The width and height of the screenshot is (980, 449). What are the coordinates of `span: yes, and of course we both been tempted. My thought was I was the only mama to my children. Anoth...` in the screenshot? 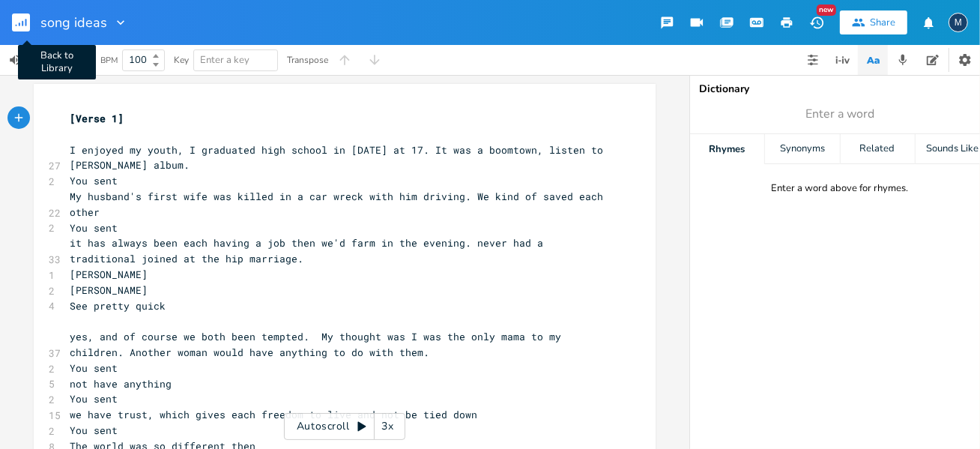 It's located at (319, 344).